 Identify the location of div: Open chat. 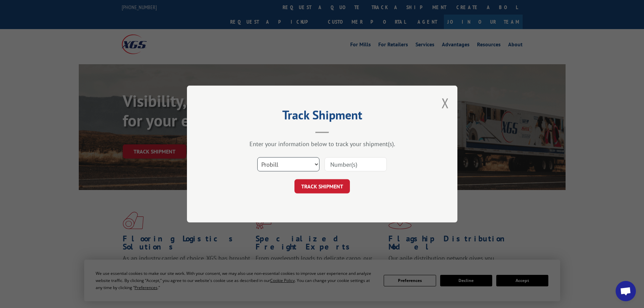
(626, 292).